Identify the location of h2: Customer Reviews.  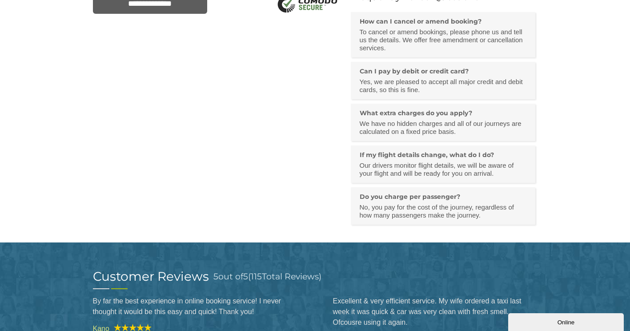
(151, 276).